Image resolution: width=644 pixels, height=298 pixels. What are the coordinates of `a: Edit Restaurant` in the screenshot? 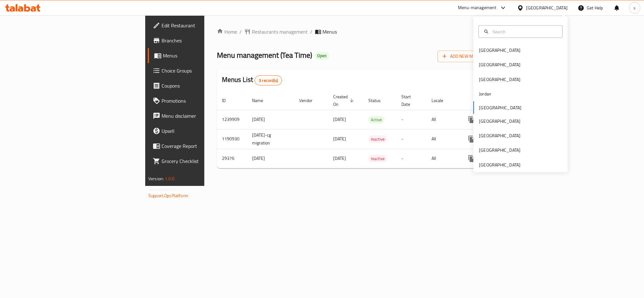 It's located at (200, 25).